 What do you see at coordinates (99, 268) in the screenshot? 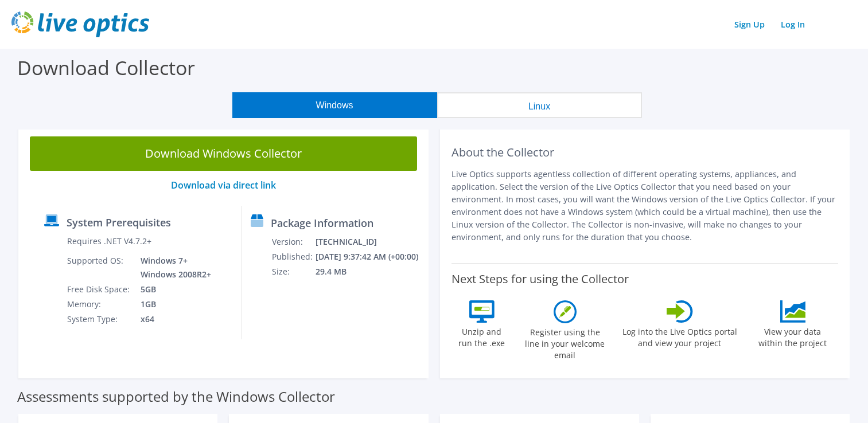
I see `td: Supported OS:` at bounding box center [99, 268].